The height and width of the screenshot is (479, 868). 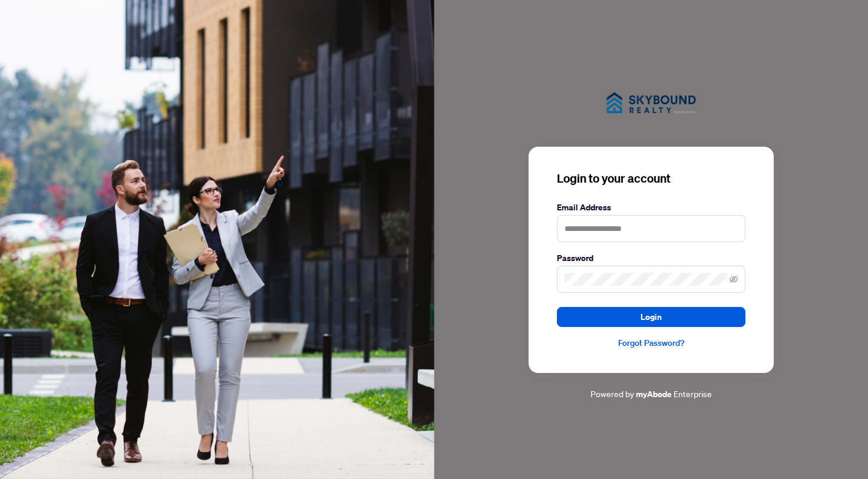 I want to click on span: Login, so click(x=651, y=317).